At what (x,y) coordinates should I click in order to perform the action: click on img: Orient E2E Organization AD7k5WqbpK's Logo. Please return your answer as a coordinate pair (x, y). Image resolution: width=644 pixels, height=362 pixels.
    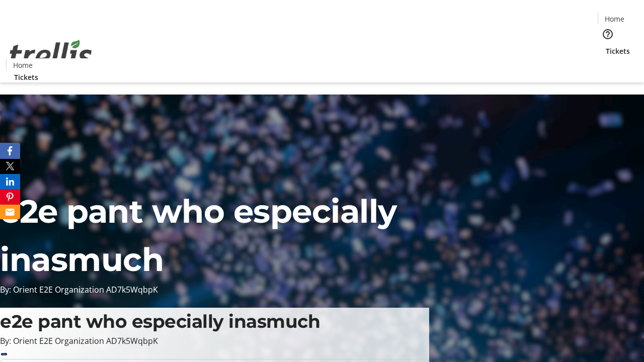
    Looking at the image, I should click on (51, 54).